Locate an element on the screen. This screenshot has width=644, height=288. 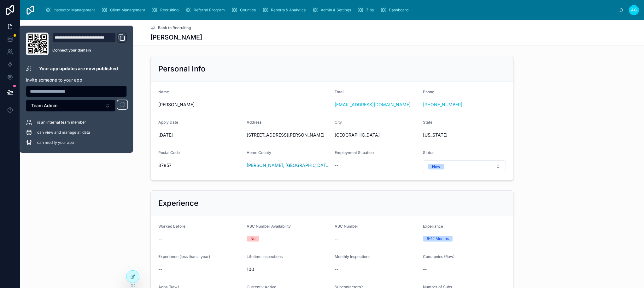
a: Zips is located at coordinates (367, 10).